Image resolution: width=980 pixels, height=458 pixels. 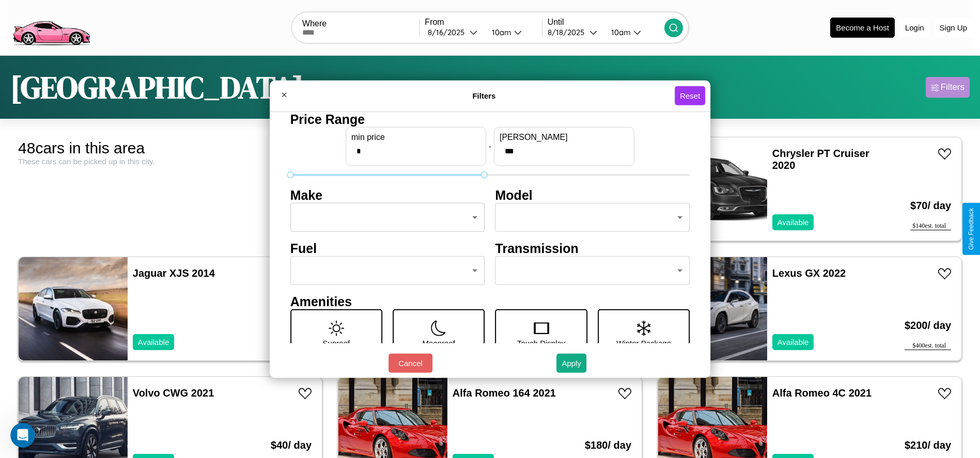 What do you see at coordinates (541, 342) in the screenshot?
I see `p: Touch Display` at bounding box center [541, 342].